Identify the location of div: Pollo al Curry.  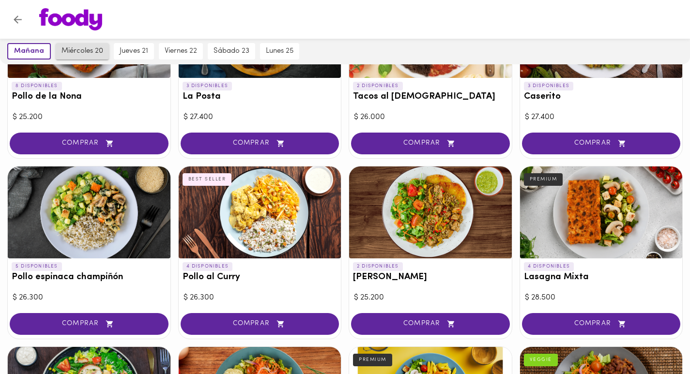
(260, 213).